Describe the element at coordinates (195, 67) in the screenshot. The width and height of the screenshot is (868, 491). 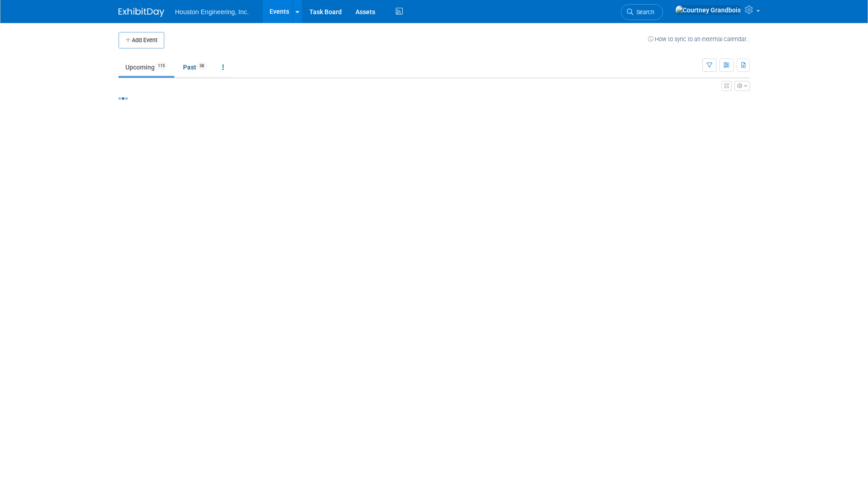
I see `a: Past38` at that location.